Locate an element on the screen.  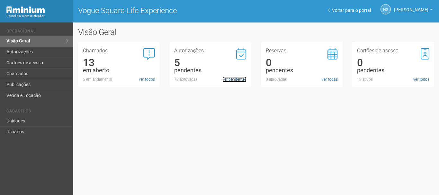
li: Cadastros is located at coordinates (37, 112).